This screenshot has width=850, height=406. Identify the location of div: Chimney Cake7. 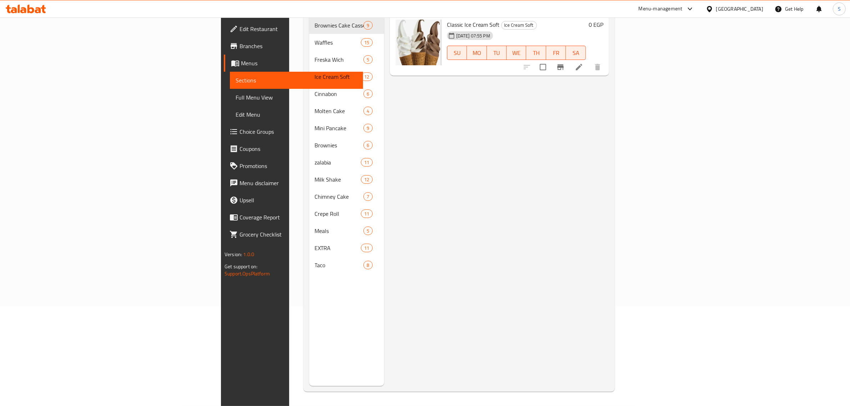
(347, 197).